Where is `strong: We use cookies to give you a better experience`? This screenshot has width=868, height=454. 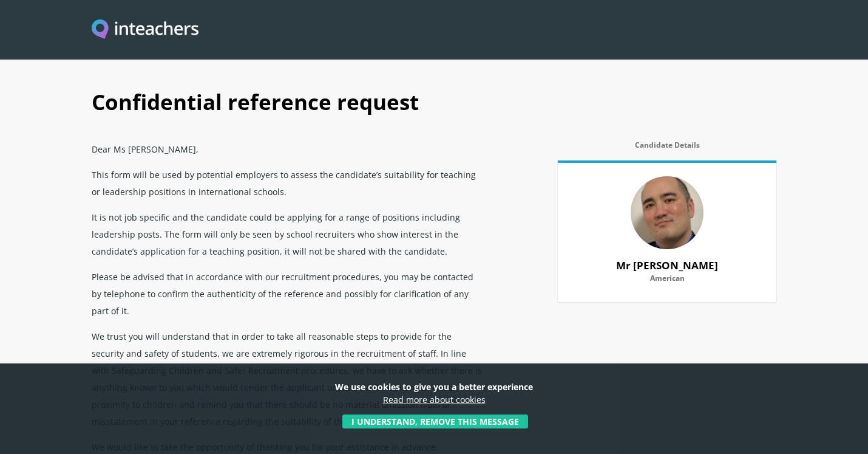 strong: We use cookies to give you a better experience is located at coordinates (434, 387).